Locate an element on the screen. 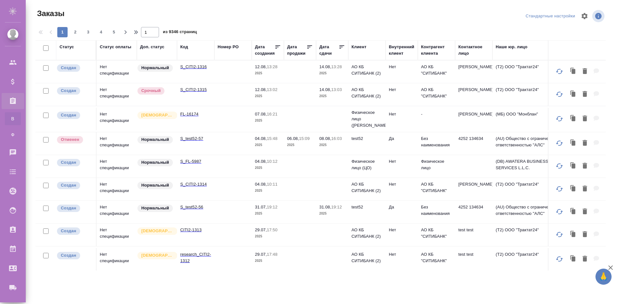 The width and height of the screenshot is (618, 304). p: 19:12 is located at coordinates (272, 207).